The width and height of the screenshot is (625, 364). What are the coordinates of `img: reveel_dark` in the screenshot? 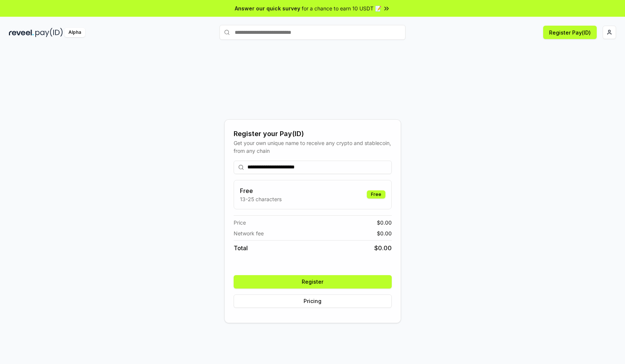 It's located at (21, 32).